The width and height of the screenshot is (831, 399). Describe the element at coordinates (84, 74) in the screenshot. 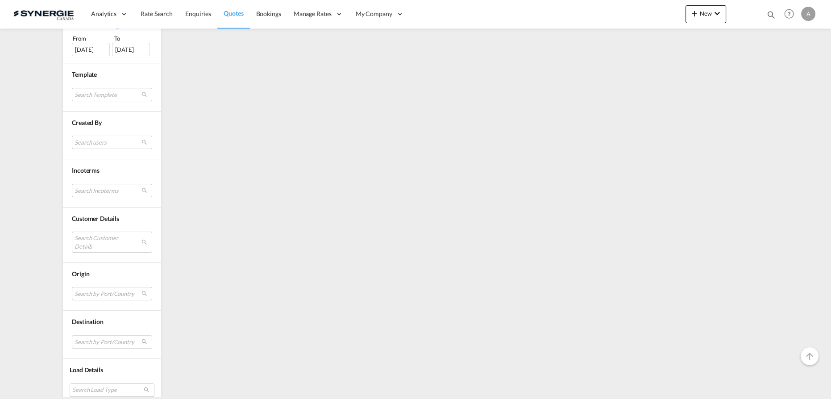

I see `span: Template` at that location.